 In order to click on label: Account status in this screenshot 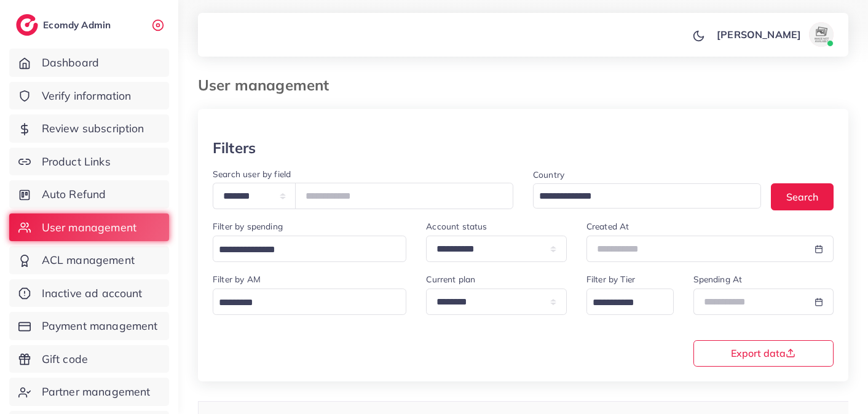, I will do `click(457, 226)`.